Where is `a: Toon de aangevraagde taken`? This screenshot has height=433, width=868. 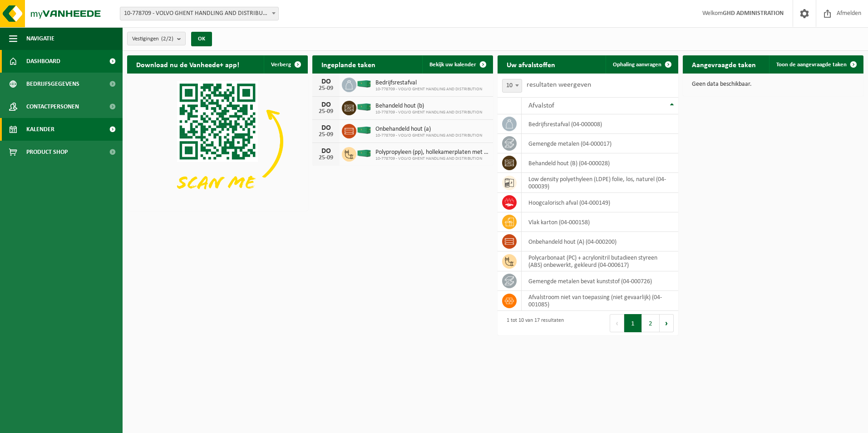
a: Toon de aangevraagde taken is located at coordinates (816, 64).